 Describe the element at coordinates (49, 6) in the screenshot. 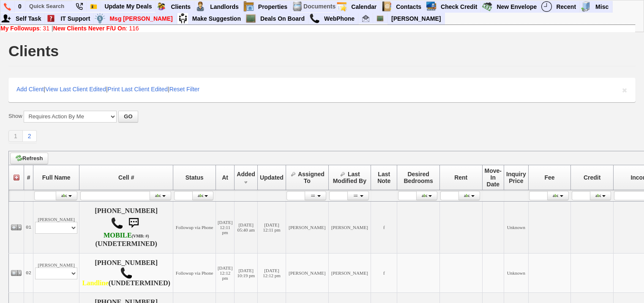

I see `input: Quick Search` at that location.